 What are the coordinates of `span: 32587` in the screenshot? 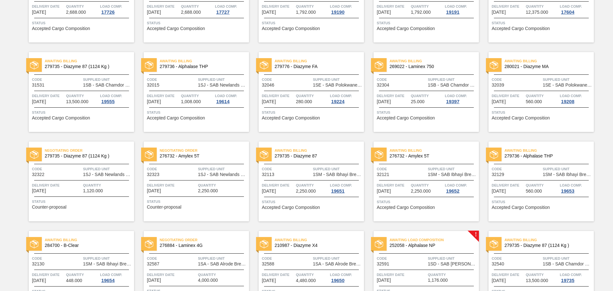 It's located at (153, 264).